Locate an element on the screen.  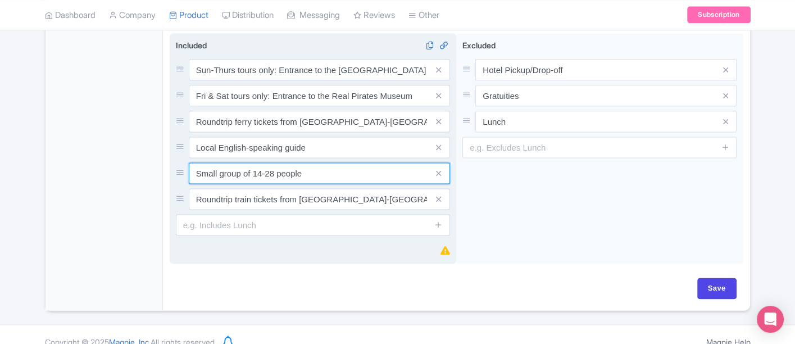
span: Excluded is located at coordinates (479, 45).